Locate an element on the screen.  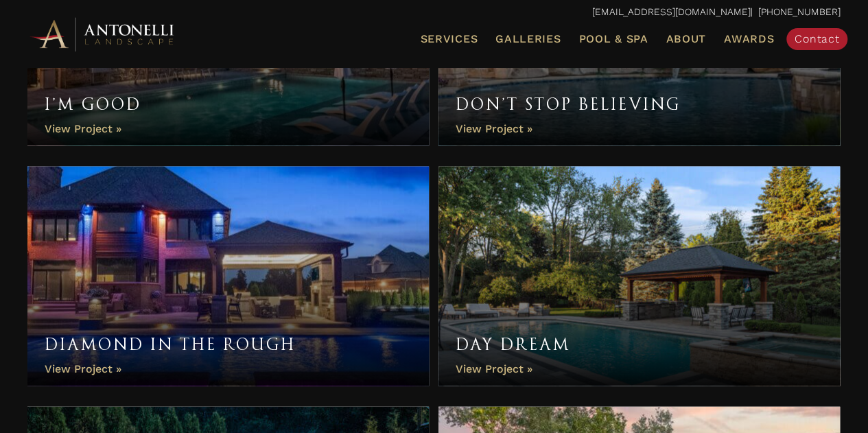
a: Pool & Spa is located at coordinates (613, 39).